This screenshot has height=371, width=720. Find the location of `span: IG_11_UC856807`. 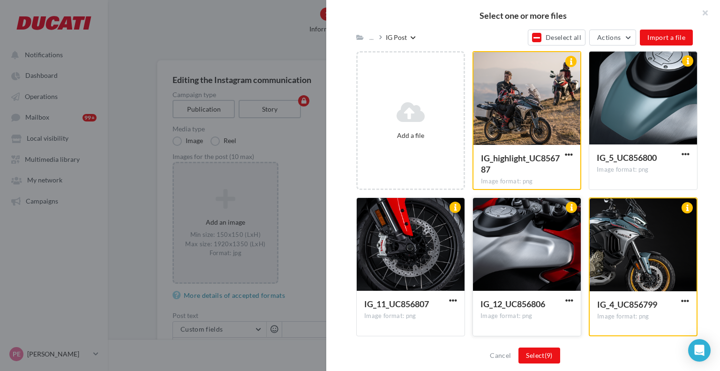

span: IG_11_UC856807 is located at coordinates (396, 304).